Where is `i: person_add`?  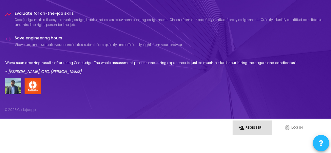 i: person_add is located at coordinates (242, 128).